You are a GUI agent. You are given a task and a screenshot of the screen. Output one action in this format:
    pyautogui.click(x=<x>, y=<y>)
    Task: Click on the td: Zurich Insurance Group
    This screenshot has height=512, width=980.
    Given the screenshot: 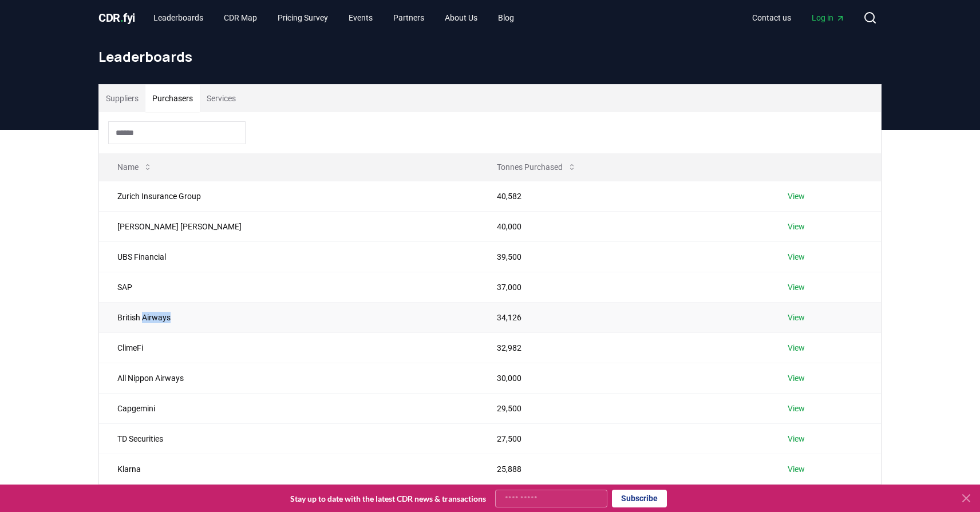 What is the action you would take?
    pyautogui.click(x=289, y=196)
    